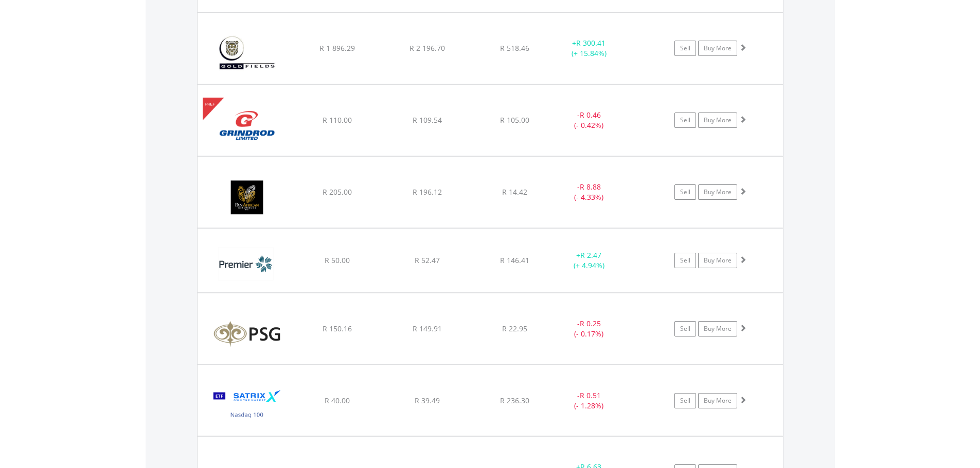 The width and height of the screenshot is (980, 468). What do you see at coordinates (337, 191) in the screenshot?
I see `span: R 205.00` at bounding box center [337, 191].